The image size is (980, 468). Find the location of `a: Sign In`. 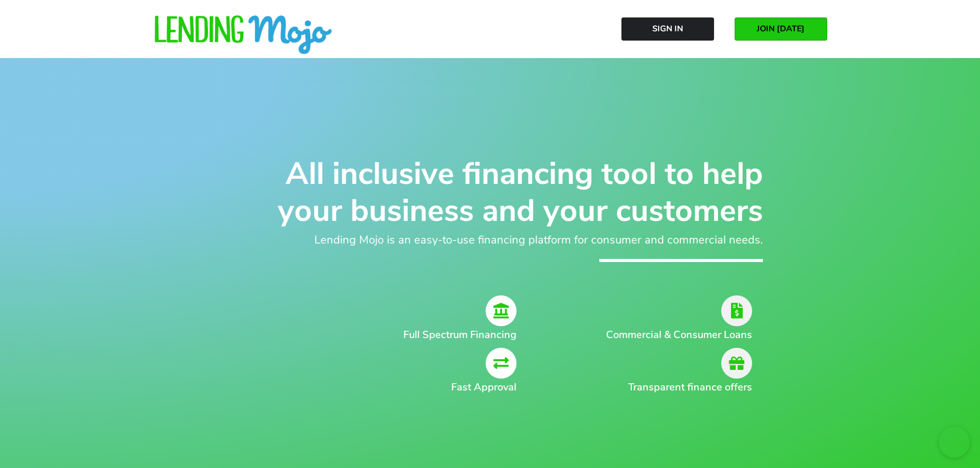

a: Sign In is located at coordinates (668, 29).